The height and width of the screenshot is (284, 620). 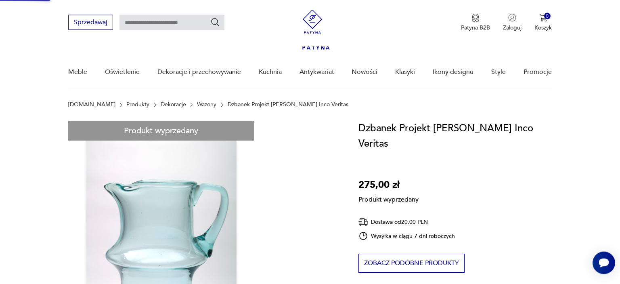 I want to click on a: Ikona medaluPatyna B2B, so click(x=476, y=23).